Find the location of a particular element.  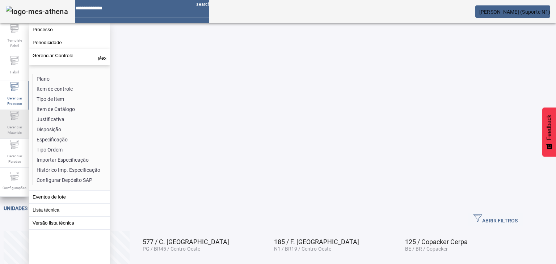

span: ABRIR FILTROS is located at coordinates (496, 220).